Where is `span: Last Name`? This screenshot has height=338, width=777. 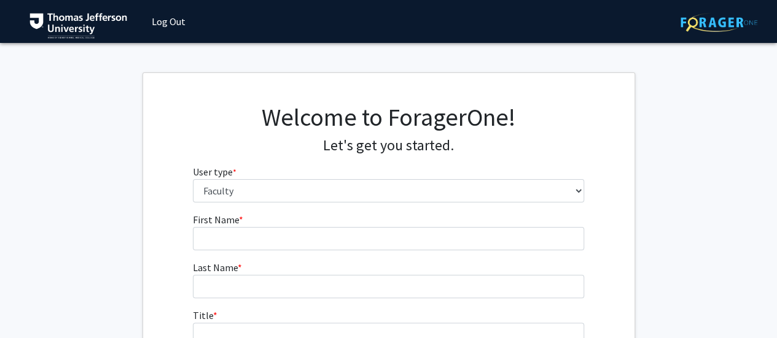
span: Last Name is located at coordinates (215, 268).